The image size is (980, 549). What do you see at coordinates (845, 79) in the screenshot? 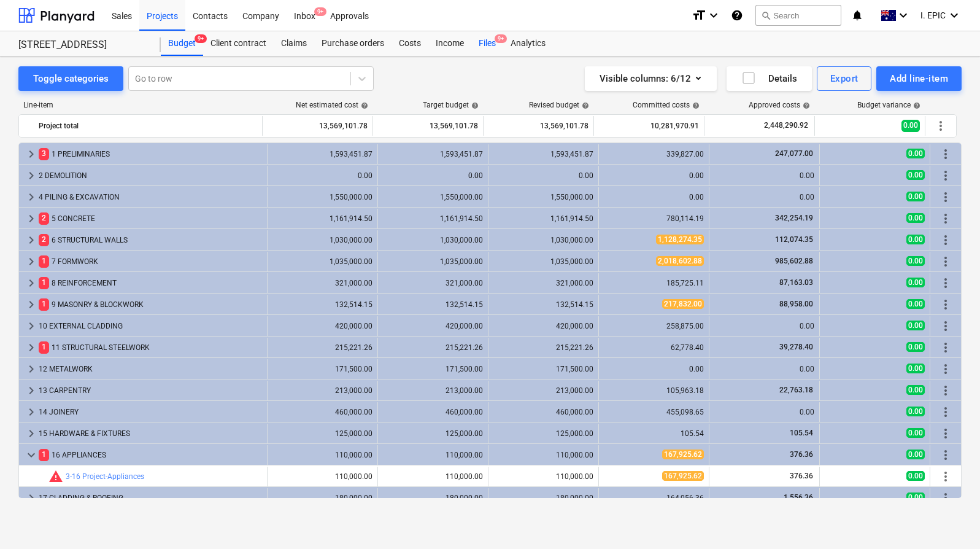
I see `div: Export` at bounding box center [845, 79].